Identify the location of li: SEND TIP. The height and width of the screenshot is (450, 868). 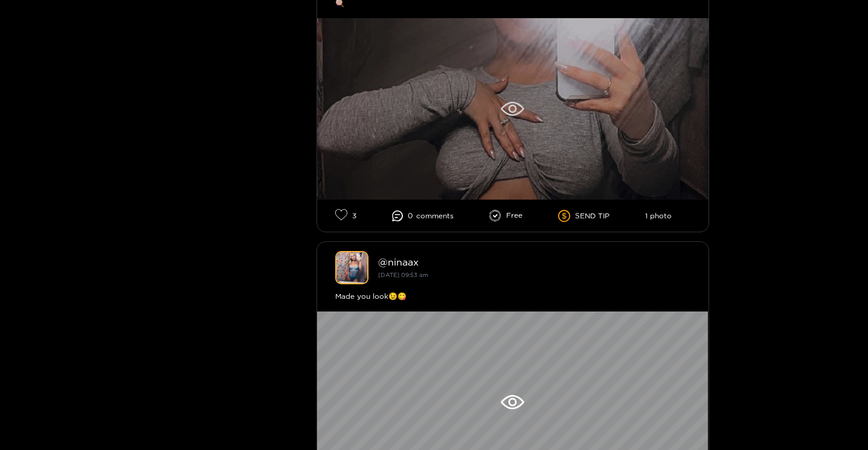
(583, 216).